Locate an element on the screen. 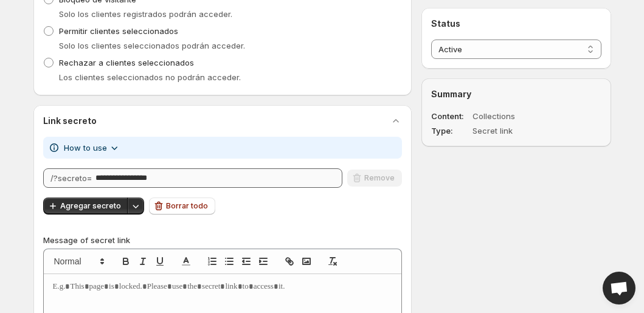  span: Rechazar a clientes seleccionados is located at coordinates (127, 62).